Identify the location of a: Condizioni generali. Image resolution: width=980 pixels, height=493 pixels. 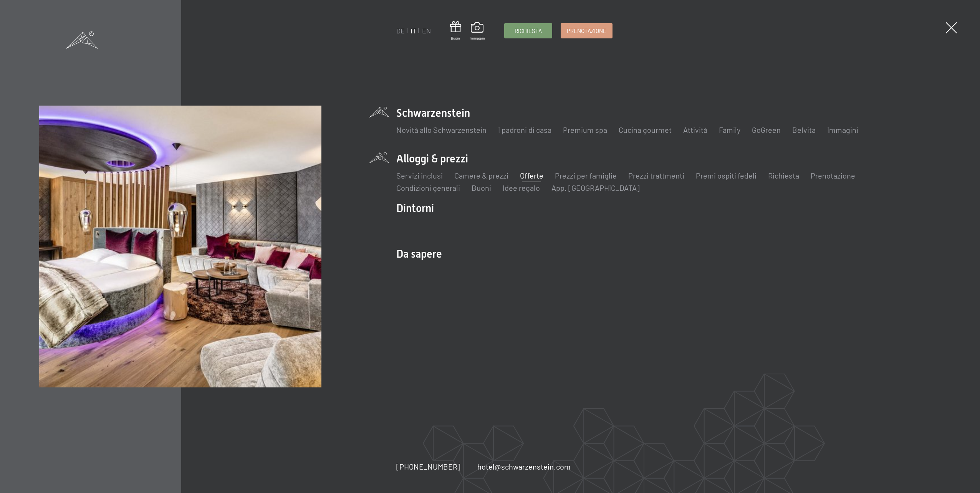
(428, 188).